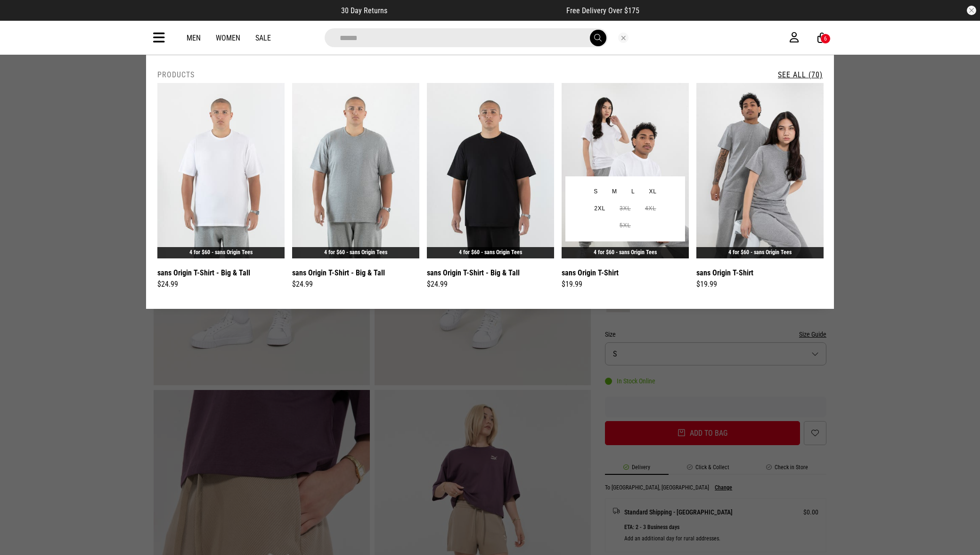  I want to click on div: 6, so click(825, 39).